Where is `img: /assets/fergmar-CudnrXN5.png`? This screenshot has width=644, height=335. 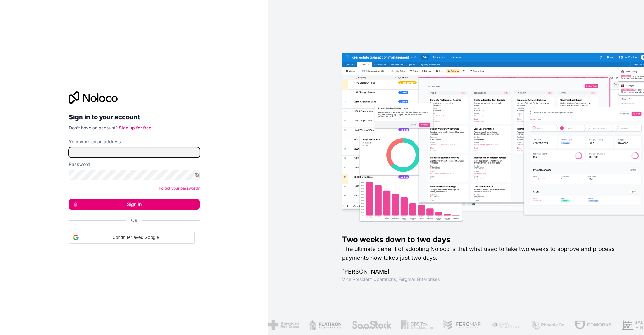 img: /assets/fergmar-CudnrXN5.png is located at coordinates (461, 325).